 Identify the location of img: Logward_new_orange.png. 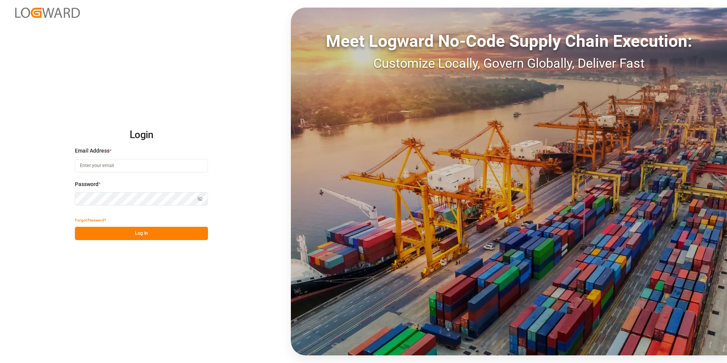
(48, 13).